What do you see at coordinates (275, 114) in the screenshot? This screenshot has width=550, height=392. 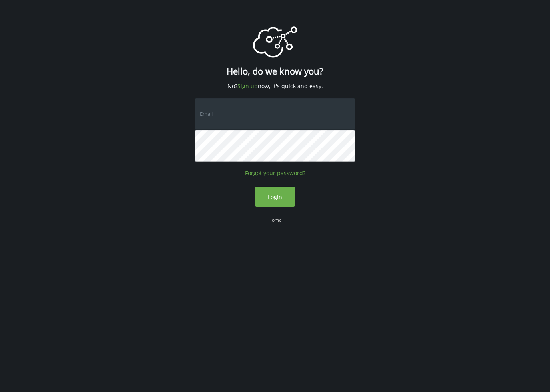 I see `input: Email` at bounding box center [275, 114].